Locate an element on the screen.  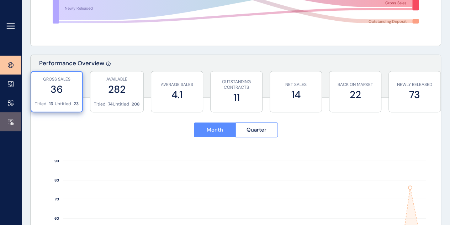
label: 36 is located at coordinates (57, 89).